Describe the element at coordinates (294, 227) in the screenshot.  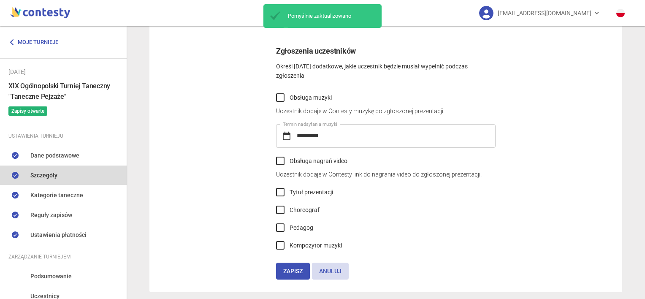
I see `label: Pedagog` at that location.